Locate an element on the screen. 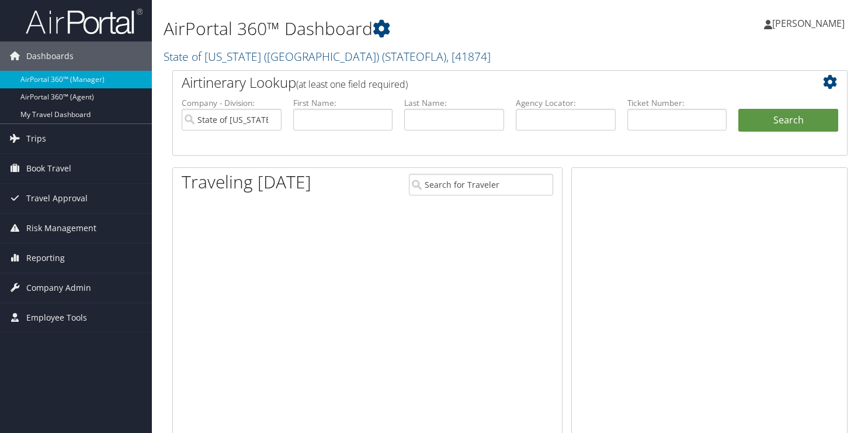  label: Agency Locator: is located at coordinates (565, 103).